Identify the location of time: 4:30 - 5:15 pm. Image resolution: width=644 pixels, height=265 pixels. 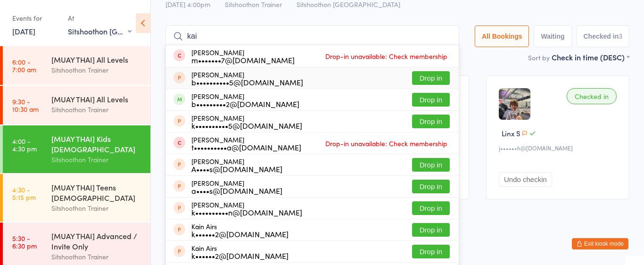
(24, 194).